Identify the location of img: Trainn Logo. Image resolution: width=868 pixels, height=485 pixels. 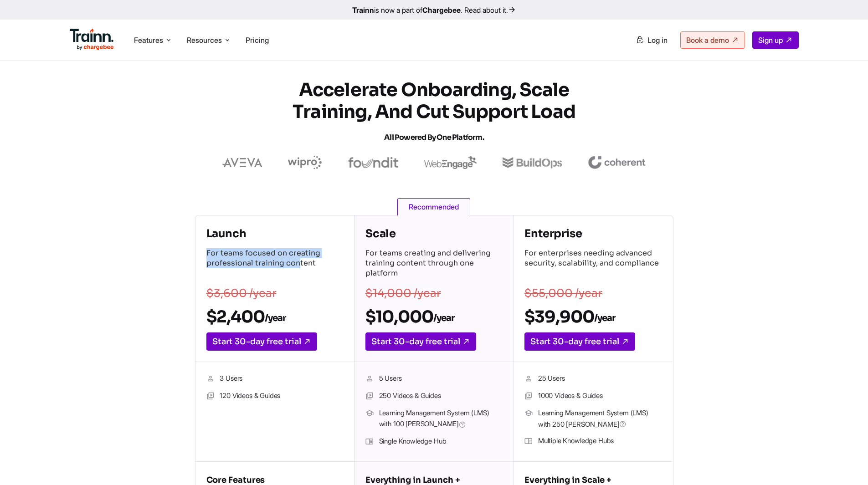
(92, 40).